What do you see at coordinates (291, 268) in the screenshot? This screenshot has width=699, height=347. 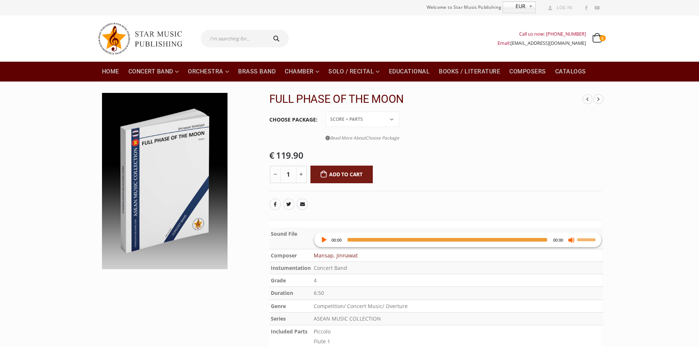 I see `b: Instumentation` at bounding box center [291, 268].